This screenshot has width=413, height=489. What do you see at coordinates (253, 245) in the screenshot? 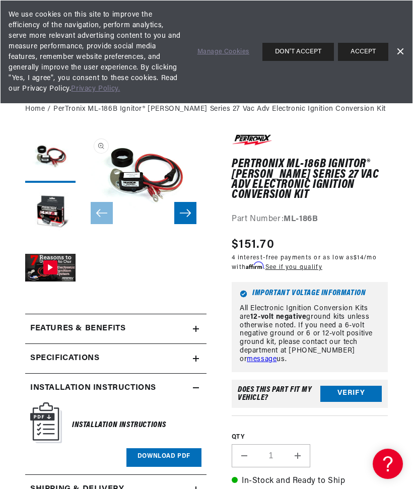
I see `span: $151.70` at bounding box center [253, 245].